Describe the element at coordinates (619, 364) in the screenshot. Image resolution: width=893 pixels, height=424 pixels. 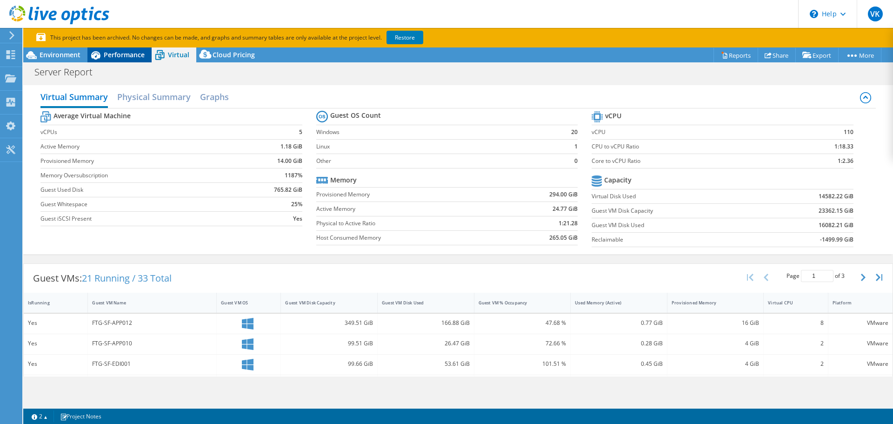
I see `div: 0.45 GiB` at that location.